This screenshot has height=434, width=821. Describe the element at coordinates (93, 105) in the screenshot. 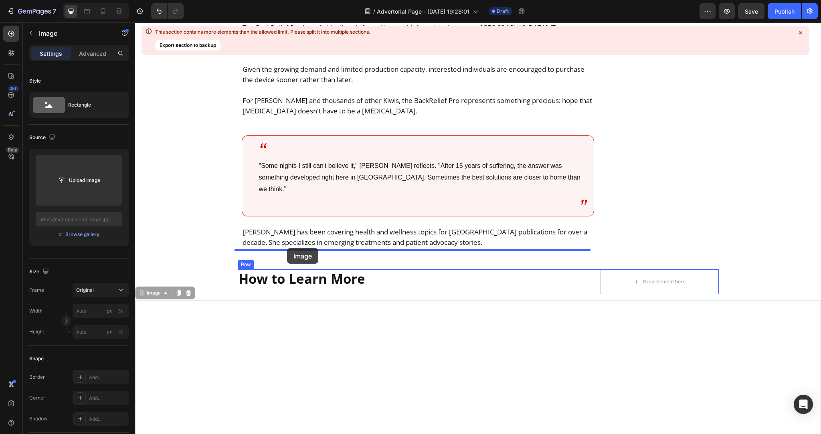

I see `div: Rectangle` at that location.